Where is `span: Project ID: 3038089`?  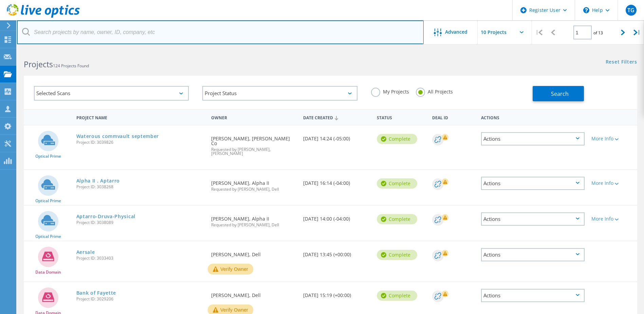
span: Project ID: 3038089 is located at coordinates (140, 223).